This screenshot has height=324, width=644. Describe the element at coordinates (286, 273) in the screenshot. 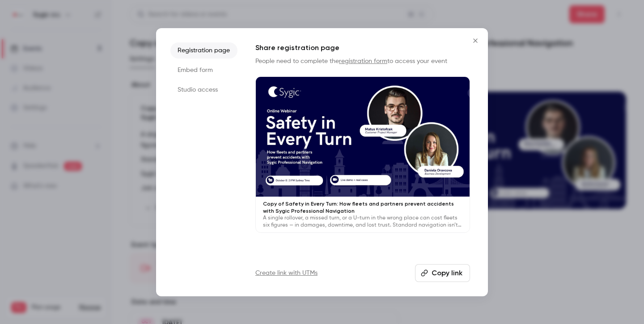

I see `a: Create link with UTMs` at that location.